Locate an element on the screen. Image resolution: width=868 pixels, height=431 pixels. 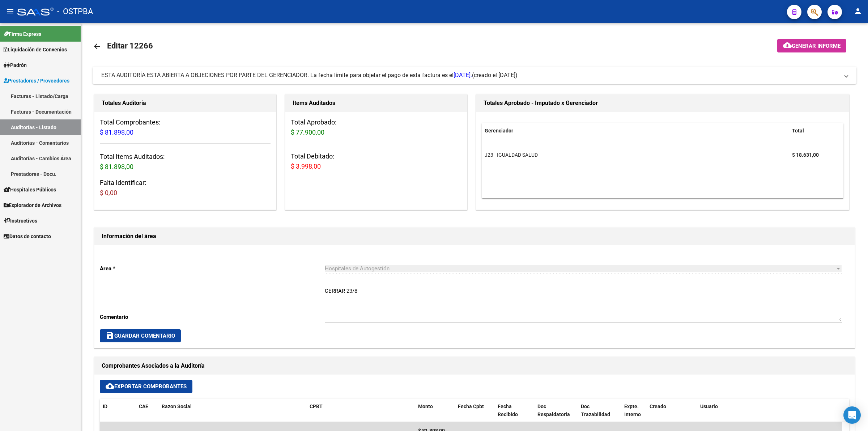
span: $ 77.900,00 is located at coordinates (308, 132).